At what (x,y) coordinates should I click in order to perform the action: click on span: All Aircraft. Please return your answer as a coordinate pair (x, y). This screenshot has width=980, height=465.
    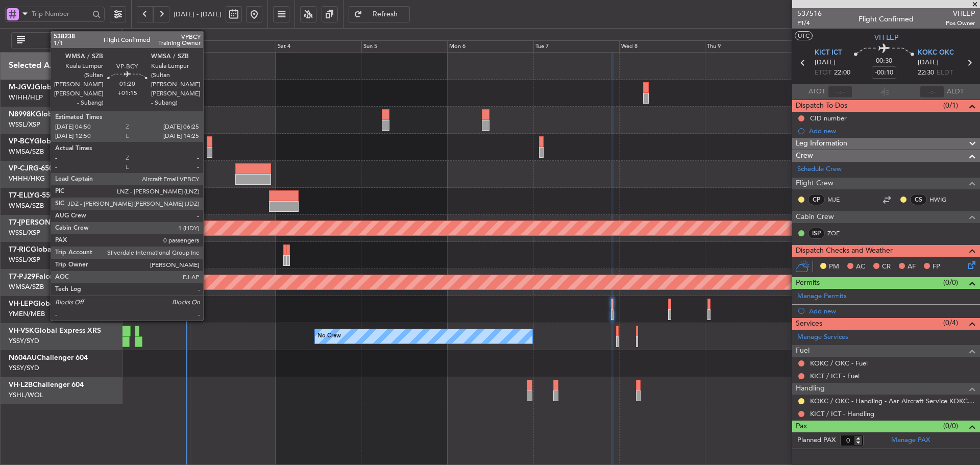
    Looking at the image, I should click on (67, 40).